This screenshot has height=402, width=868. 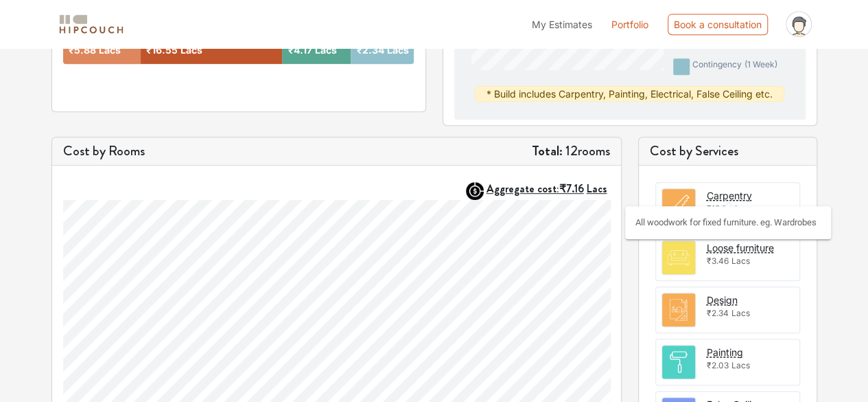 I want to click on h5: Cost by Rooms, so click(x=104, y=151).